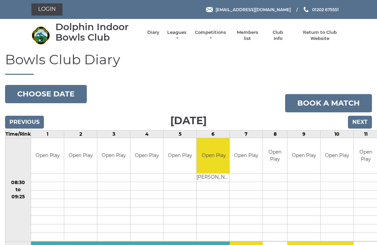 Image resolution: width=377 pixels, height=245 pixels. I want to click on input: Previous, so click(24, 122).